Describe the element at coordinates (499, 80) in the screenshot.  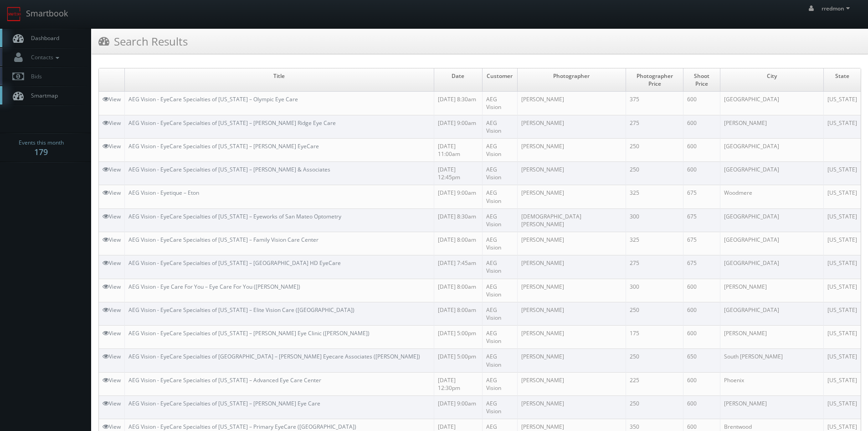
I see `td: Customer` at that location.